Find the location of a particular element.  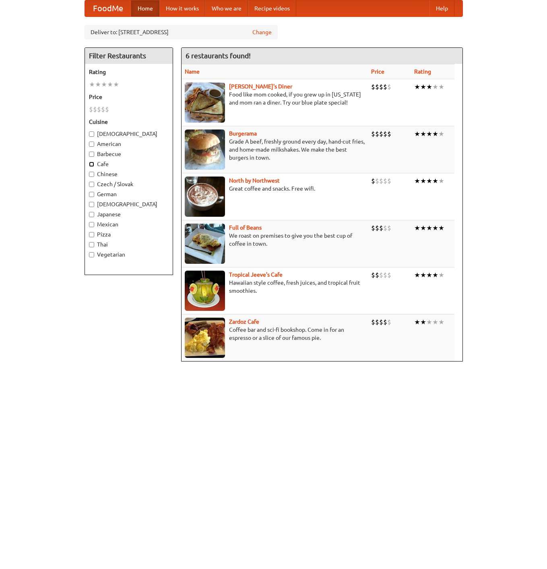

h5: Rating is located at coordinates (129, 72).